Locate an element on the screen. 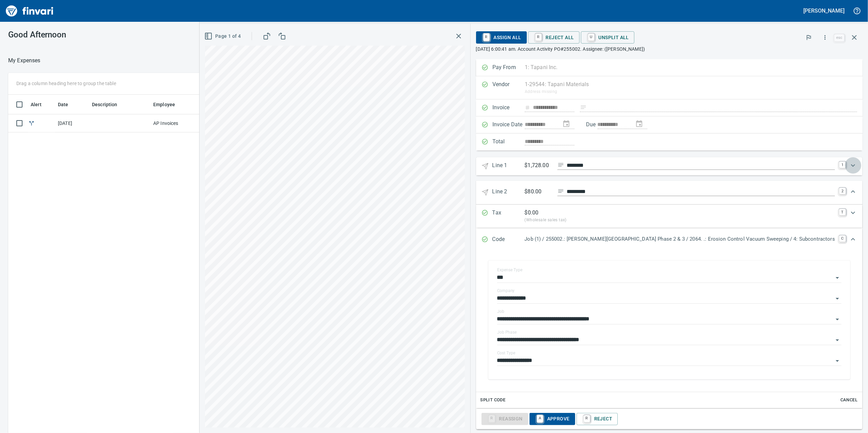 This screenshot has width=868, height=433. button: RReject is located at coordinates (597, 419).